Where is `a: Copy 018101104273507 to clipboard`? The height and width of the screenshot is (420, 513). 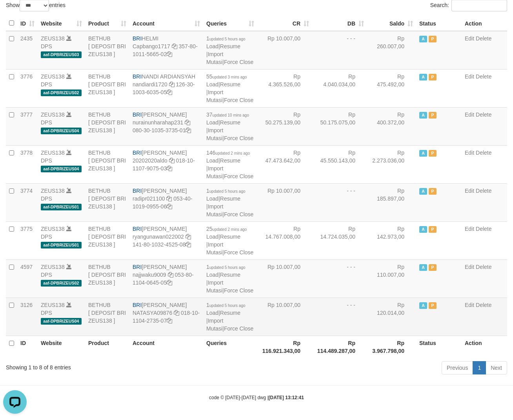 a: Copy 018101104273507 to clipboard is located at coordinates (169, 320).